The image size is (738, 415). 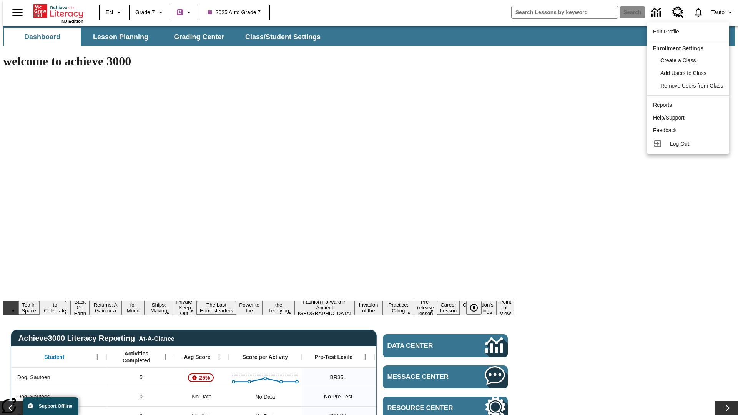 I want to click on span: Create a Class, so click(x=678, y=60).